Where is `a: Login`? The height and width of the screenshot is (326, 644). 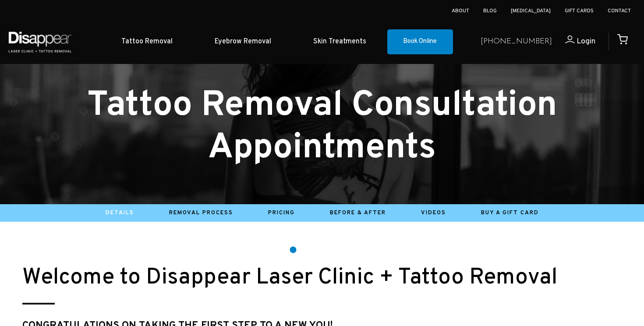 a: Login is located at coordinates (573, 42).